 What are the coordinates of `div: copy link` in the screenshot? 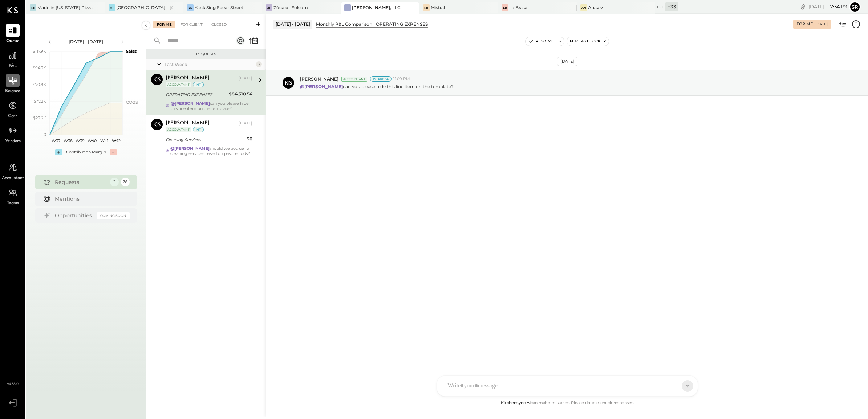 It's located at (803, 6).